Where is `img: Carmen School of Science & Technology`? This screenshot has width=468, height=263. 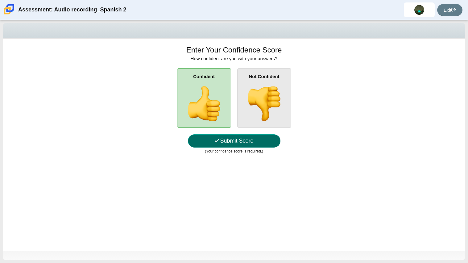
img: Carmen School of Science & Technology is located at coordinates (9, 9).